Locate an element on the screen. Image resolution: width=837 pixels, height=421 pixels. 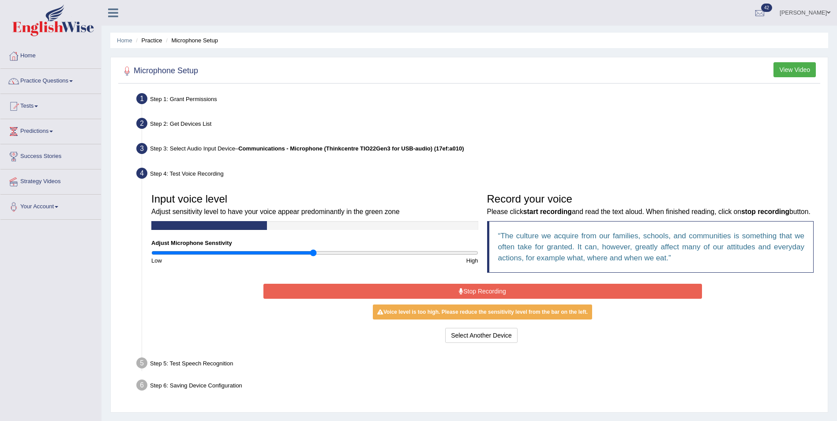
small: Please click and read the text aloud. When finished reading, click on button. is located at coordinates (649, 211).